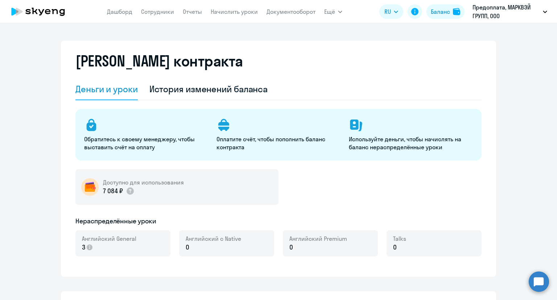 Image resolution: width=557 pixels, height=300 pixels. Describe the element at coordinates (119, 191) in the screenshot. I see `p: 7 084 ₽` at that location.